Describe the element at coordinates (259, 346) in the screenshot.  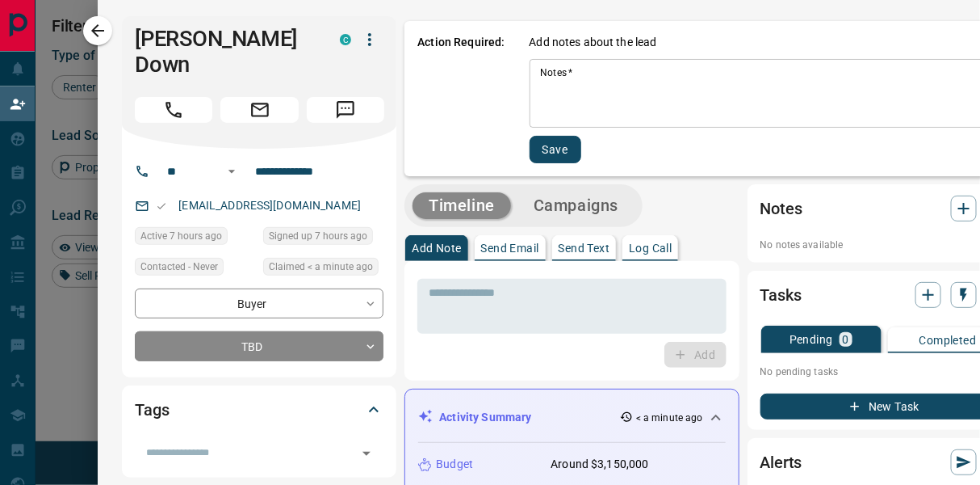
I see `div: TBD` at that location.